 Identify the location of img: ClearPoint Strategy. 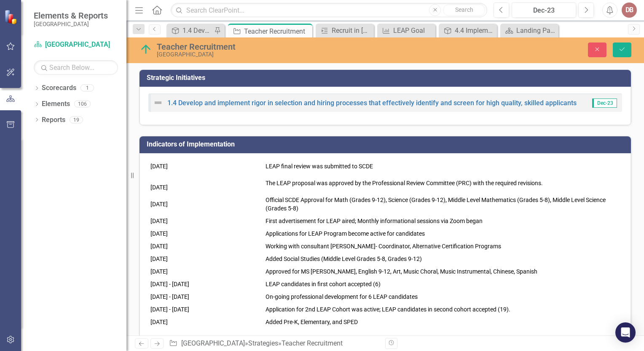
(11, 17).